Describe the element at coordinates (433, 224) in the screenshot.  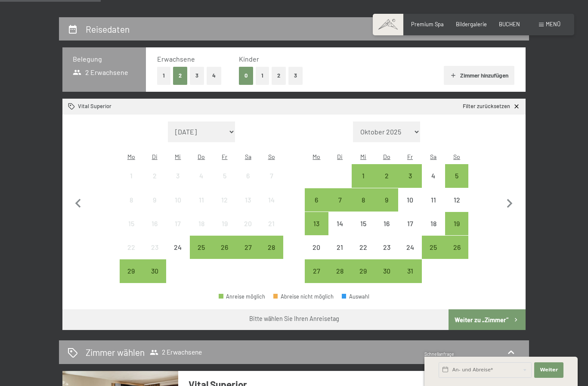
I see `div: Sat Oct 18 2025` at that location.